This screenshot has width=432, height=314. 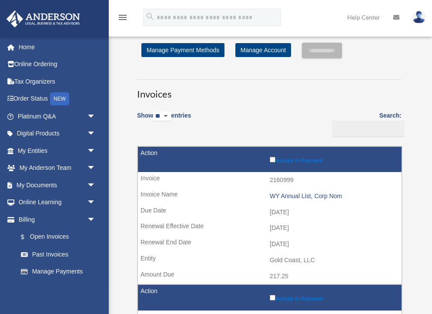 I want to click on td: 2160999, so click(x=270, y=180).